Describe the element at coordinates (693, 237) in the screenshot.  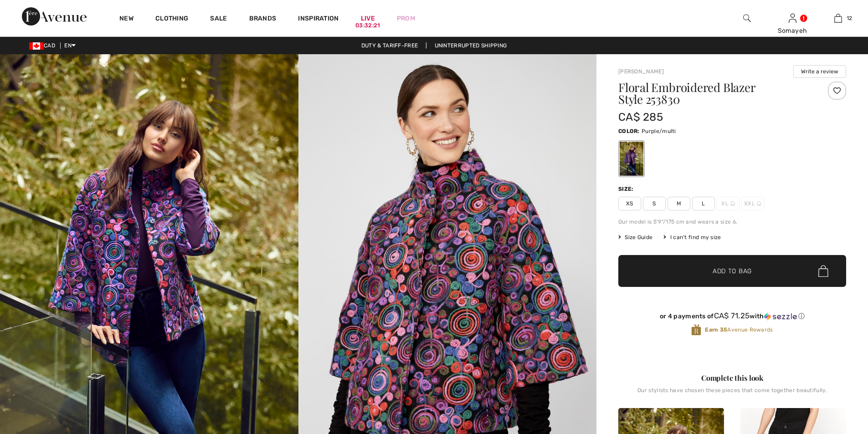
I see `div: I can't find my size` at that location.